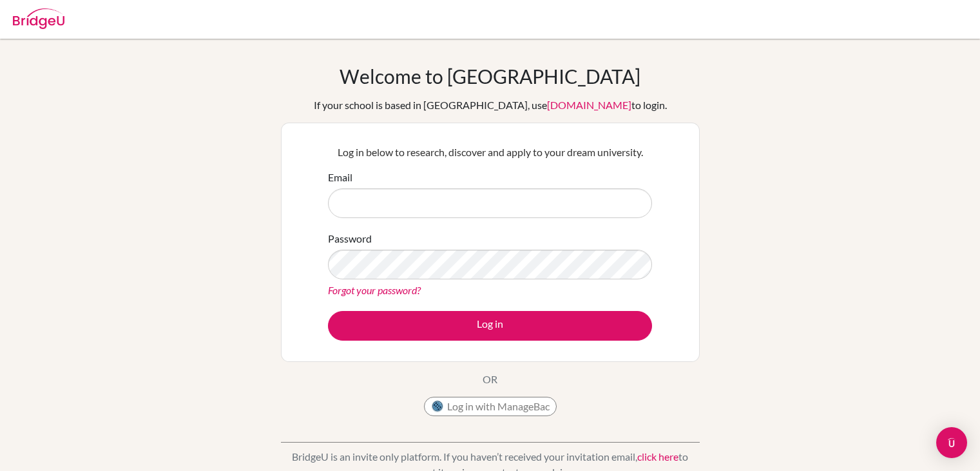 The width and height of the screenshot is (980, 471). Describe the element at coordinates (340, 177) in the screenshot. I see `label: Email` at that location.